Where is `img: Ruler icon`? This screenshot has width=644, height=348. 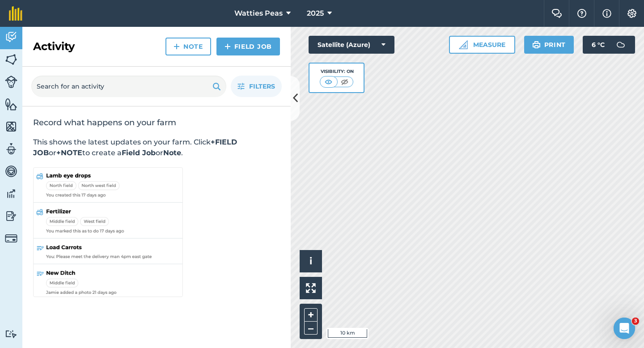 img: Ruler icon is located at coordinates (463, 44).